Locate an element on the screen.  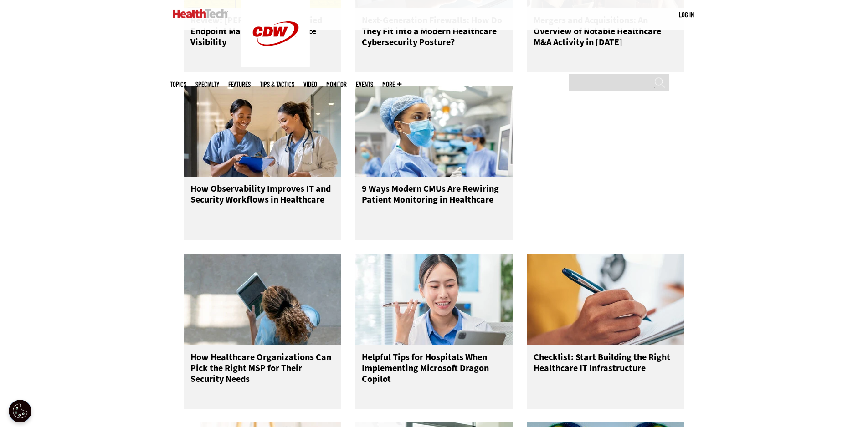
a: Events is located at coordinates (365, 84).